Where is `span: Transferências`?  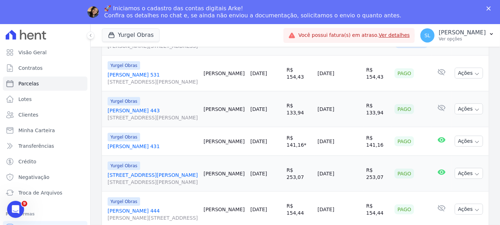 span: Transferências is located at coordinates (36, 146).